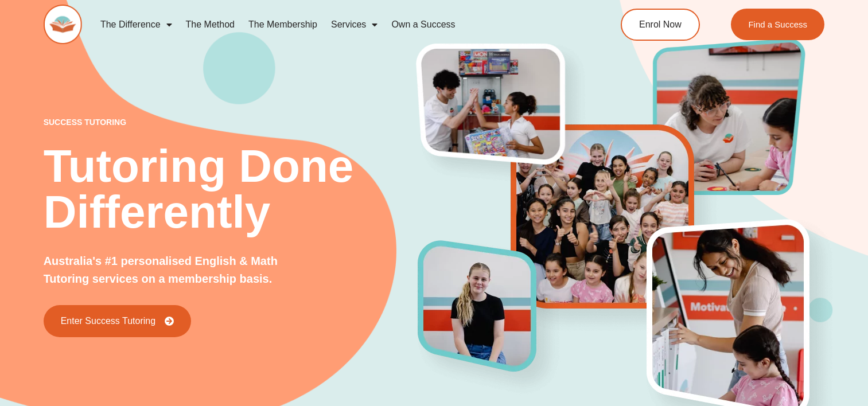 Image resolution: width=868 pixels, height=406 pixels. I want to click on p: Australia's #1 personalised English & Math Tutoring services on a membership basis., so click(180, 270).